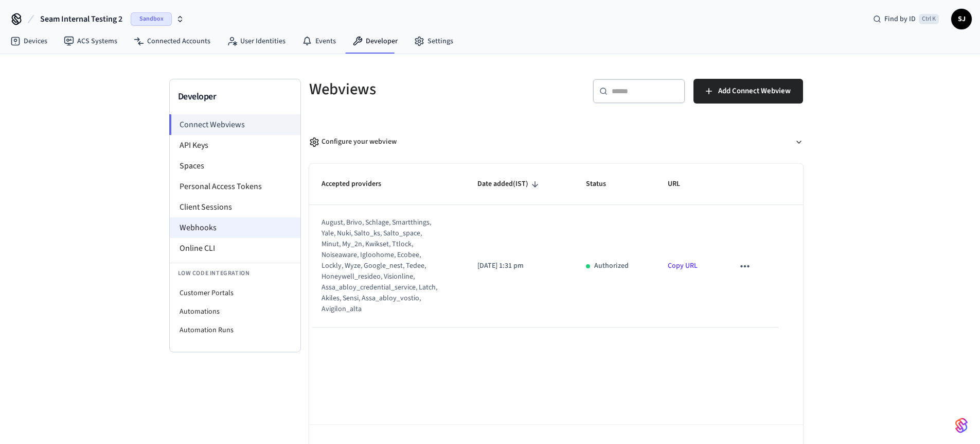 This screenshot has height=444, width=980. What do you see at coordinates (319, 41) in the screenshot?
I see `a: Events` at bounding box center [319, 41].